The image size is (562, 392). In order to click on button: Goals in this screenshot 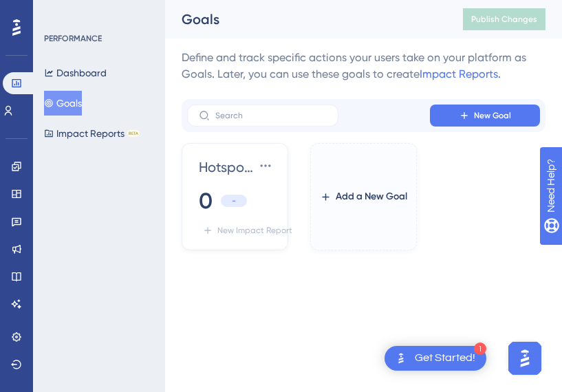, I will do `click(62, 103)`.